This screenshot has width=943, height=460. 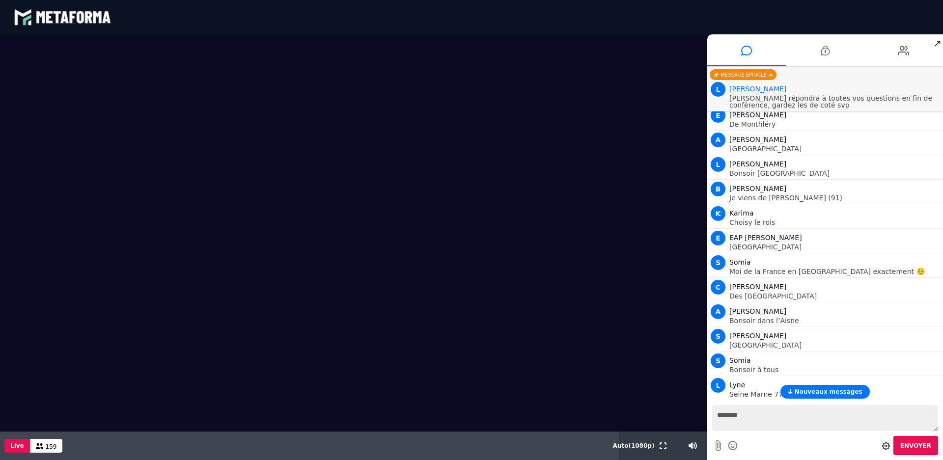 I want to click on span: B, so click(x=718, y=189).